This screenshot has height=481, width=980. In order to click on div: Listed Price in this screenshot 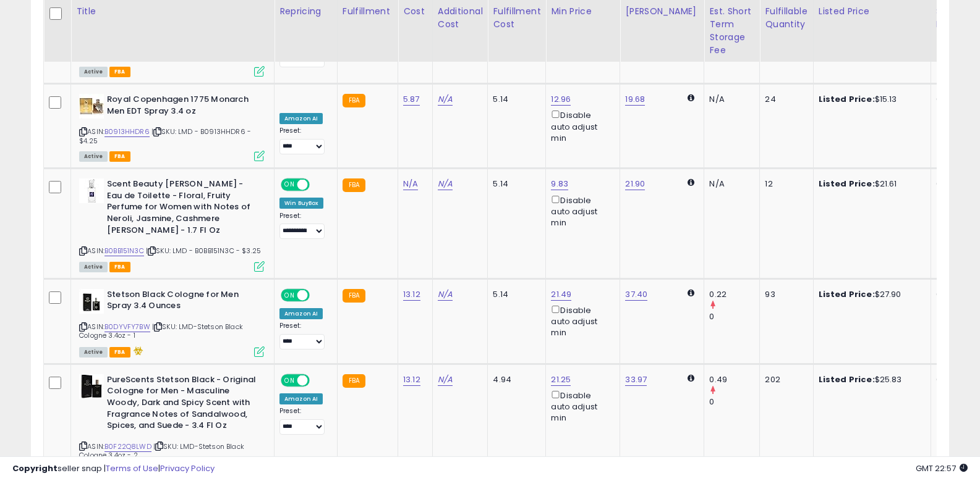, I will do `click(872, 11)`.